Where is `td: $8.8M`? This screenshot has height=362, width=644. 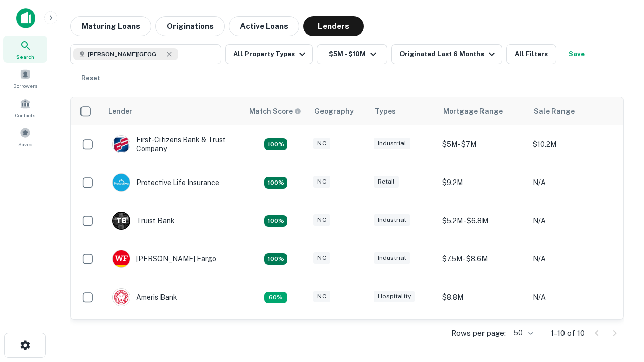
td: $8.8M is located at coordinates (483, 298).